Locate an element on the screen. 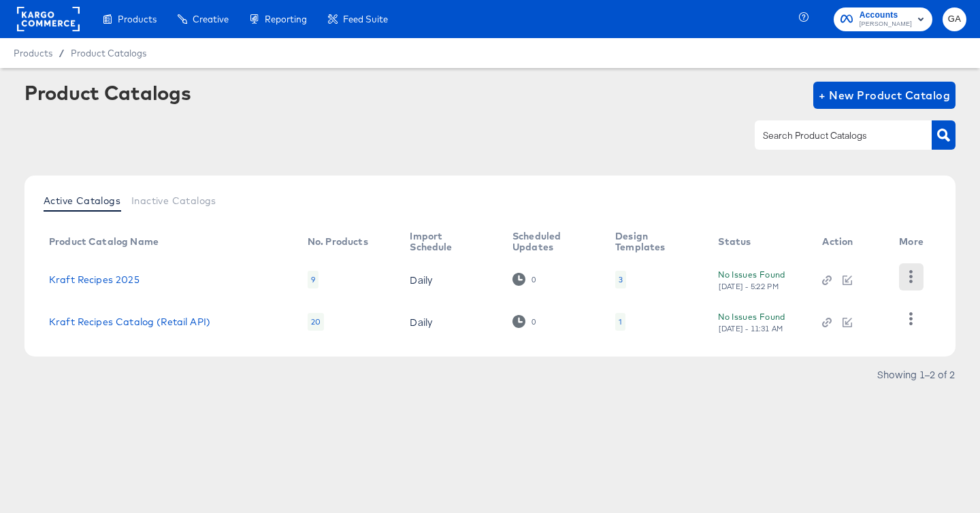 This screenshot has width=980, height=513. span: Accounts is located at coordinates (885, 15).